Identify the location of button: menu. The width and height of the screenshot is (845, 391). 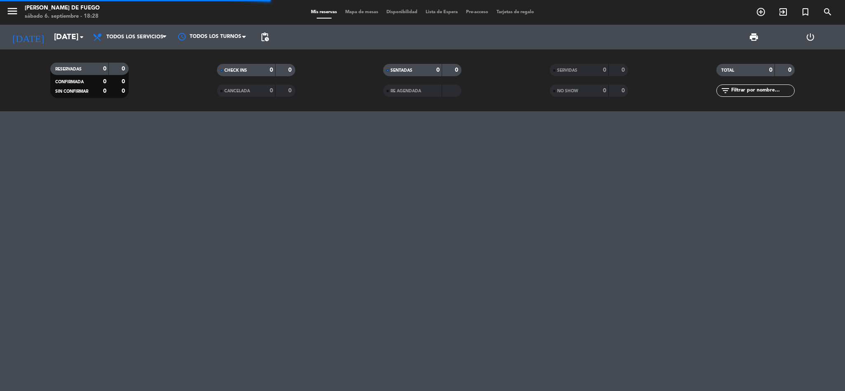
(12, 12).